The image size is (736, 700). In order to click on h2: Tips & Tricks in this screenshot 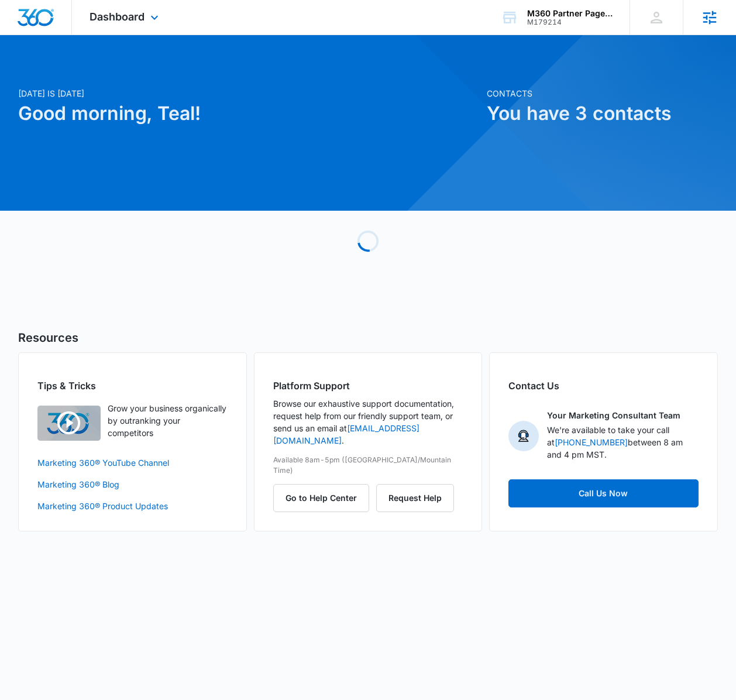, I will do `click(132, 386)`.